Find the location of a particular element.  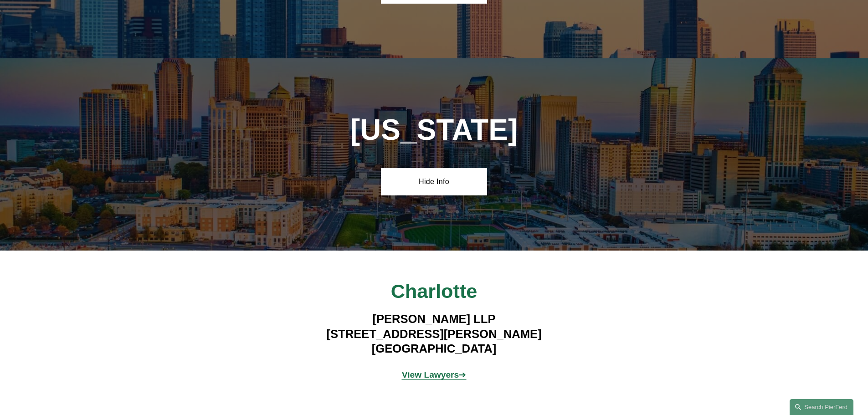

strong: View Lawyers is located at coordinates (431, 375).